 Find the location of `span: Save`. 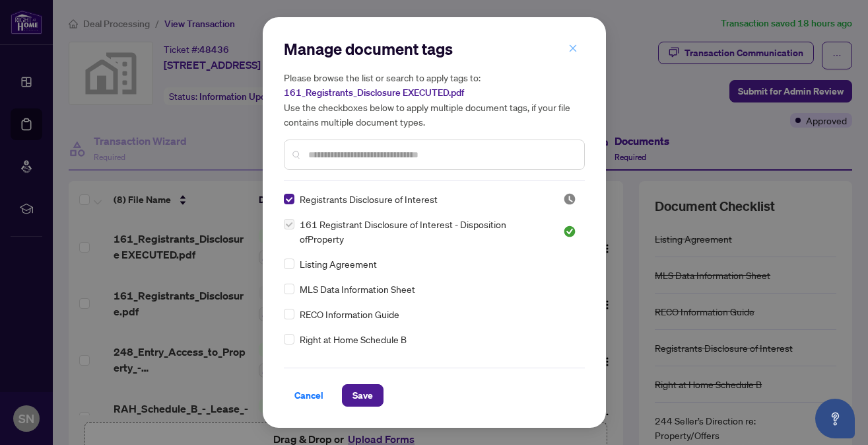

span: Save is located at coordinates (363, 395).